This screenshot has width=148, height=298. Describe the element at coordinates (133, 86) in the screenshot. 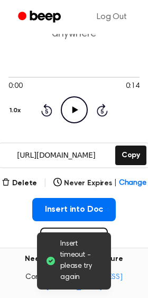

I see `span: 0:14` at that location.